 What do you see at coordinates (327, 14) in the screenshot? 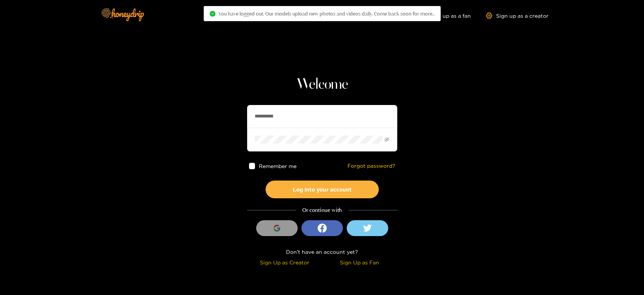
I see `span: You have logged out. Our models upload new photos and videos daily. Come back soon for more..` at bounding box center [327, 14].